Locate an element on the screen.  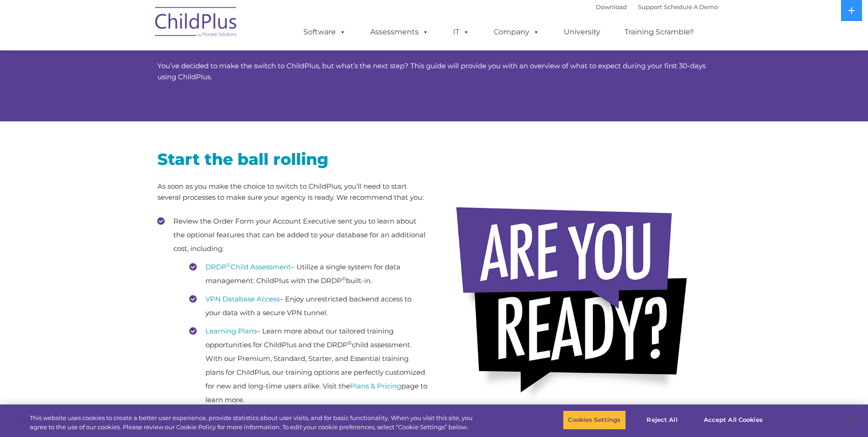
span: You’ve decided to make the switch to ChildPlus, but what’s the next step? This guide will provide... is located at coordinates (431, 71).